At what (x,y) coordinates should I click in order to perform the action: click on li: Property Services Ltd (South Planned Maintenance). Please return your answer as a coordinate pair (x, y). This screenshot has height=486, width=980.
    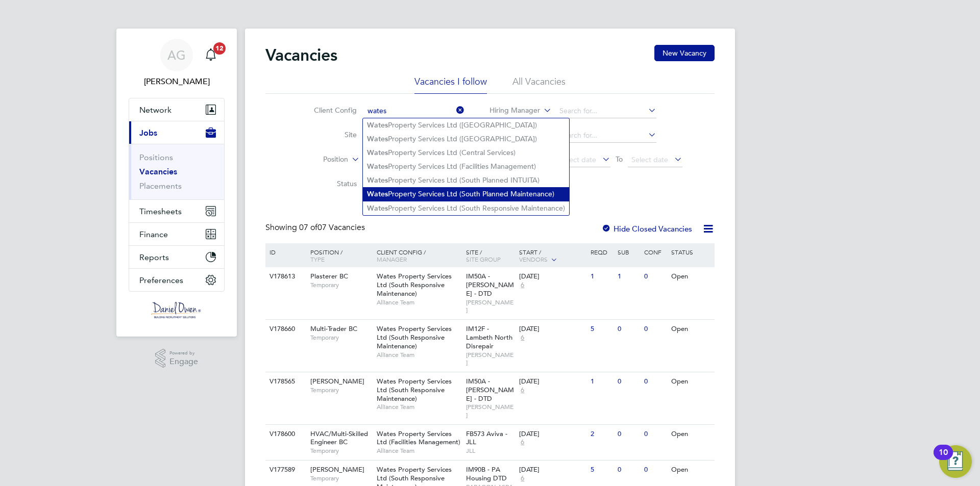
    Looking at the image, I should click on (466, 194).